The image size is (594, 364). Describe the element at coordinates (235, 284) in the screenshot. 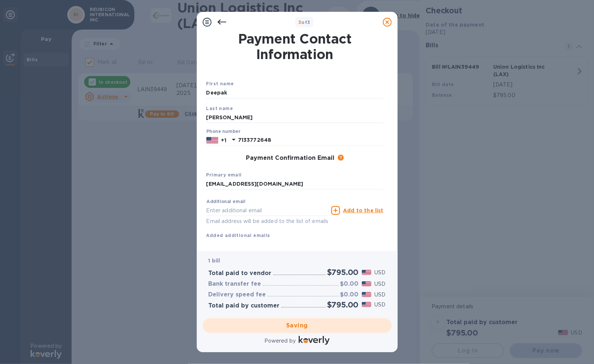

I see `h3: Bank transfer fee` at that location.